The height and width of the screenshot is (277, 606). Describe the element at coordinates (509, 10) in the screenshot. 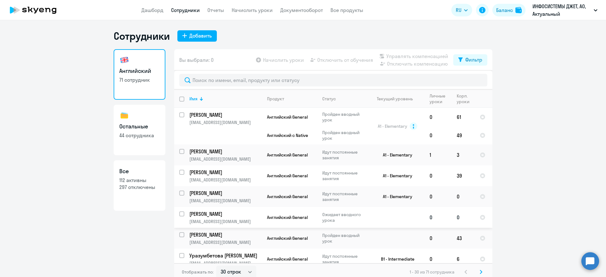

I see `a: Балансbalance` at that location.